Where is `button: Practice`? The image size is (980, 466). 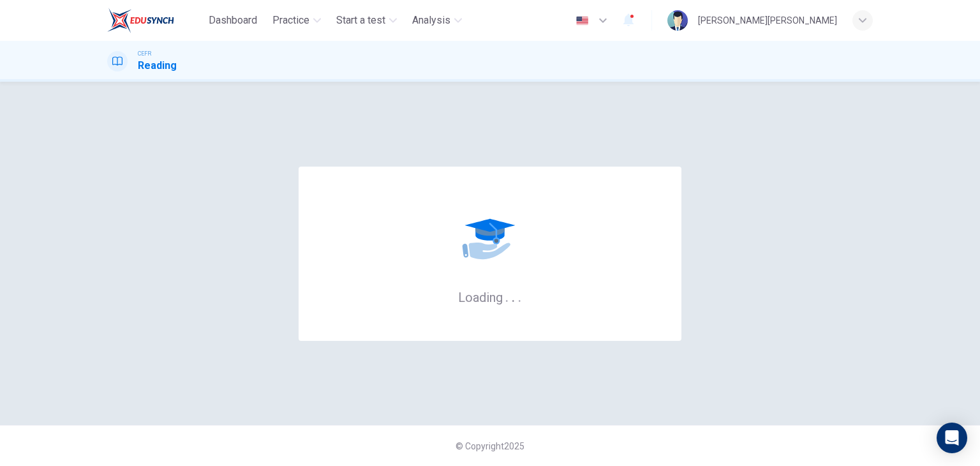 button: Practice is located at coordinates (297, 21).